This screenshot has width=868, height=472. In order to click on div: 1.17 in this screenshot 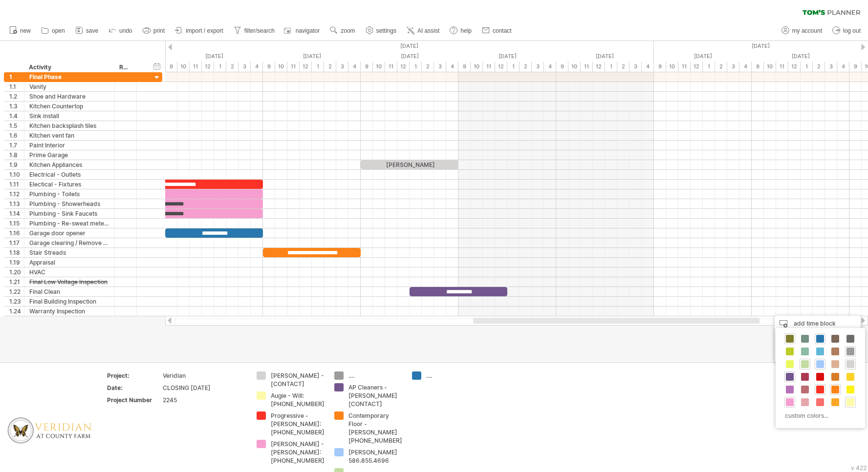, I will do `click(16, 243)`.